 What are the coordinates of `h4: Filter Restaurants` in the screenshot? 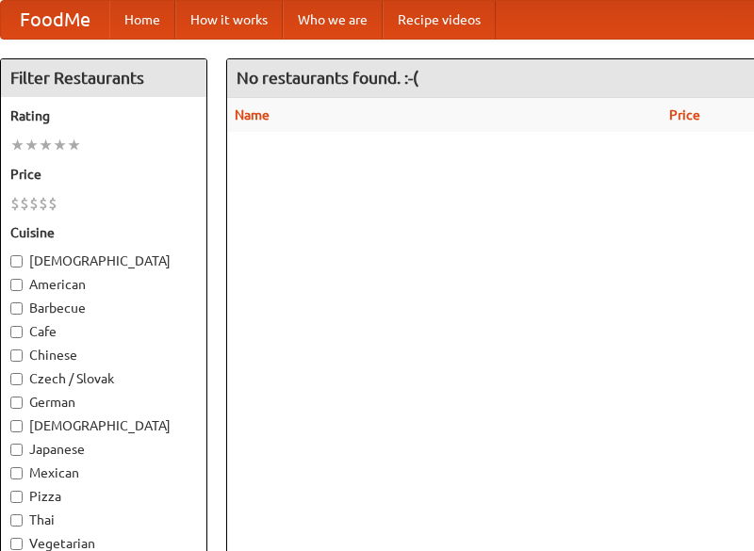 It's located at (104, 78).